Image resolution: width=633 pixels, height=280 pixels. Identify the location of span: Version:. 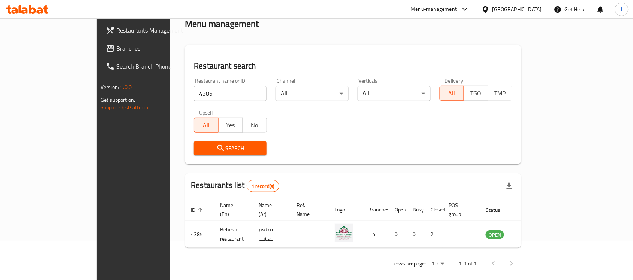
(109, 87).